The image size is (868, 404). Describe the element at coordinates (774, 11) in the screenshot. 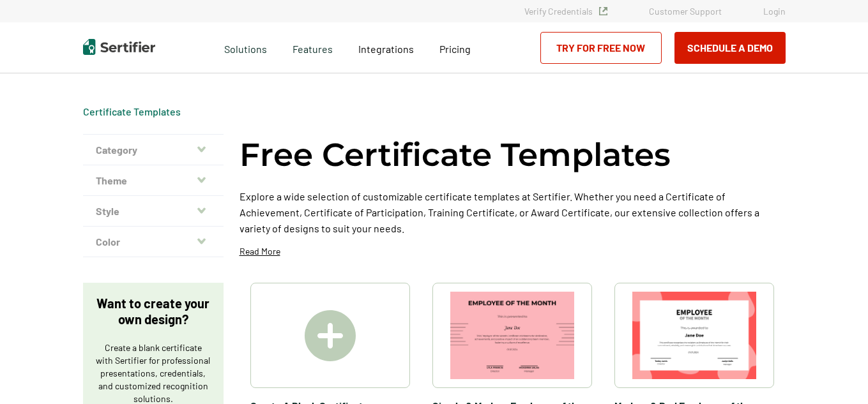

I see `a: Login` at that location.